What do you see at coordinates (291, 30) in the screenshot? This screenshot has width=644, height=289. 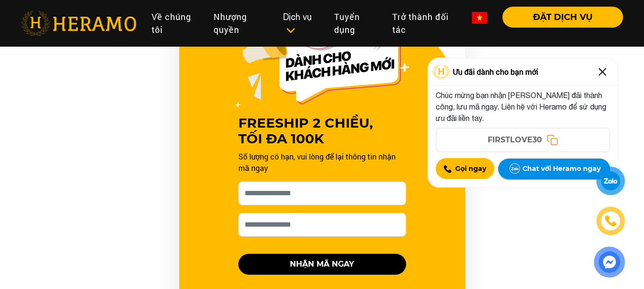 I see `img: subToggleIcon` at bounding box center [291, 30].